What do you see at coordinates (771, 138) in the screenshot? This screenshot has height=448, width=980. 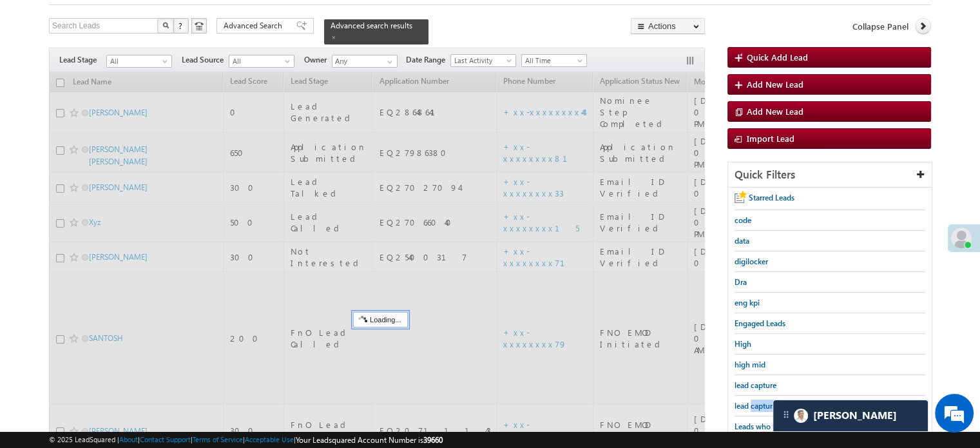 I see `span: Import Lead` at bounding box center [771, 138].